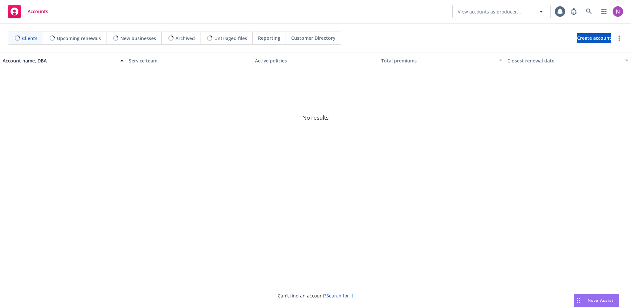 The width and height of the screenshot is (631, 307). What do you see at coordinates (28, 12) in the screenshot?
I see `a: Accounts` at bounding box center [28, 12].